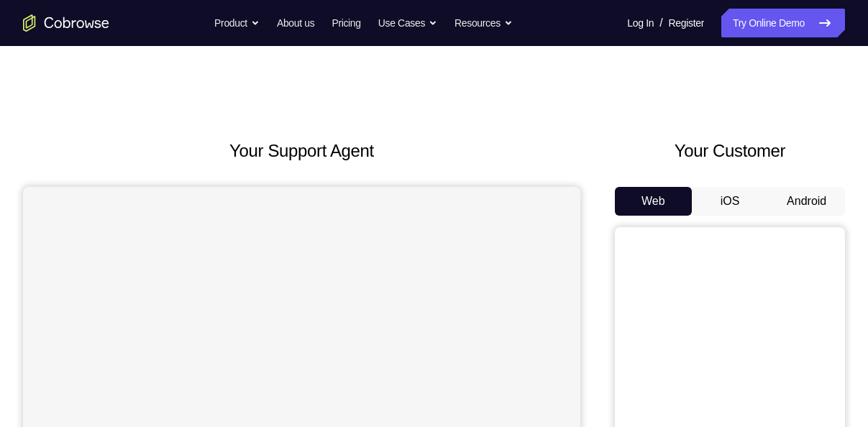  I want to click on h2: Your Customer, so click(730, 151).